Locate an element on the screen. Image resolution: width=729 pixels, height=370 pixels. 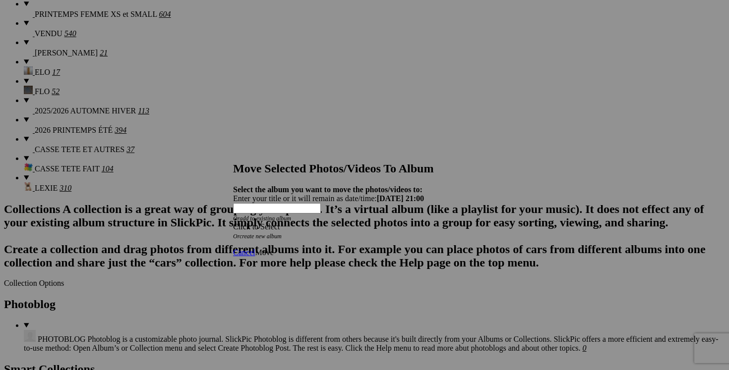
h2: Move Selected Photos/Videos To Album is located at coordinates (364, 169).